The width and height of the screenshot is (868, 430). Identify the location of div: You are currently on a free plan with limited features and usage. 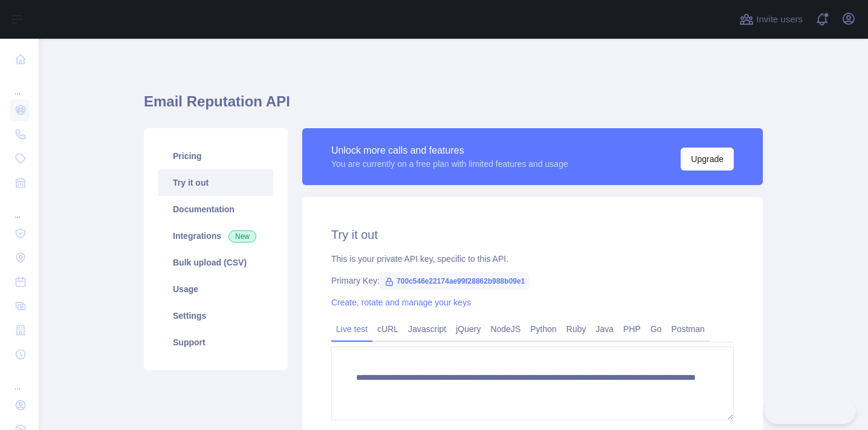
(450, 164).